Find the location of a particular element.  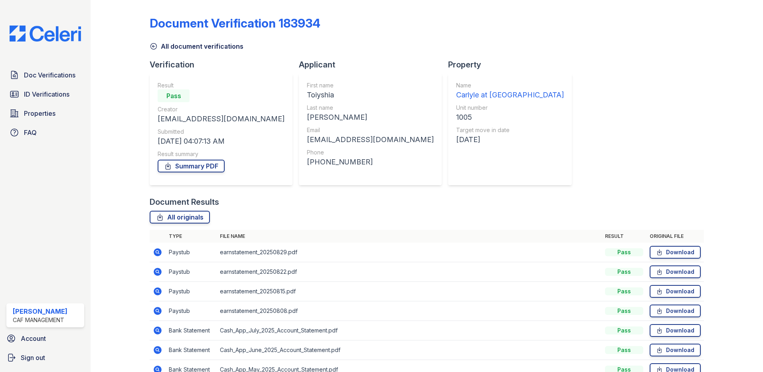

div: Email is located at coordinates (370, 130).